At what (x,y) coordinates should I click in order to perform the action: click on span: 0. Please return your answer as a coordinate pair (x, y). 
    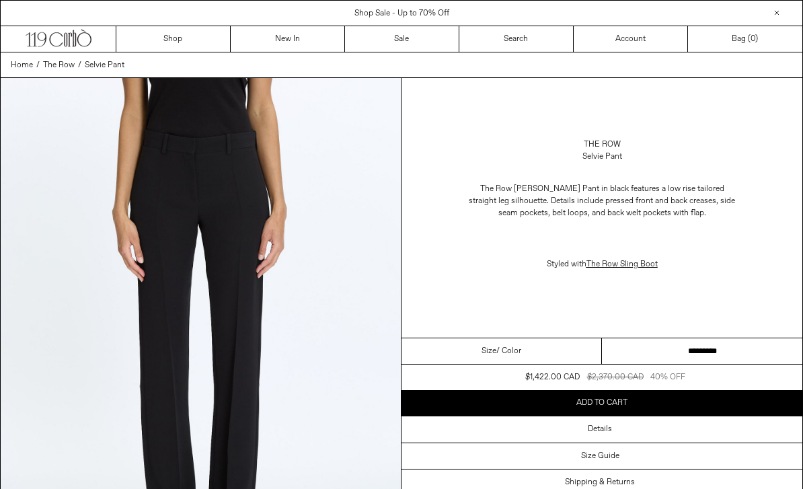
    Looking at the image, I should click on (753, 39).